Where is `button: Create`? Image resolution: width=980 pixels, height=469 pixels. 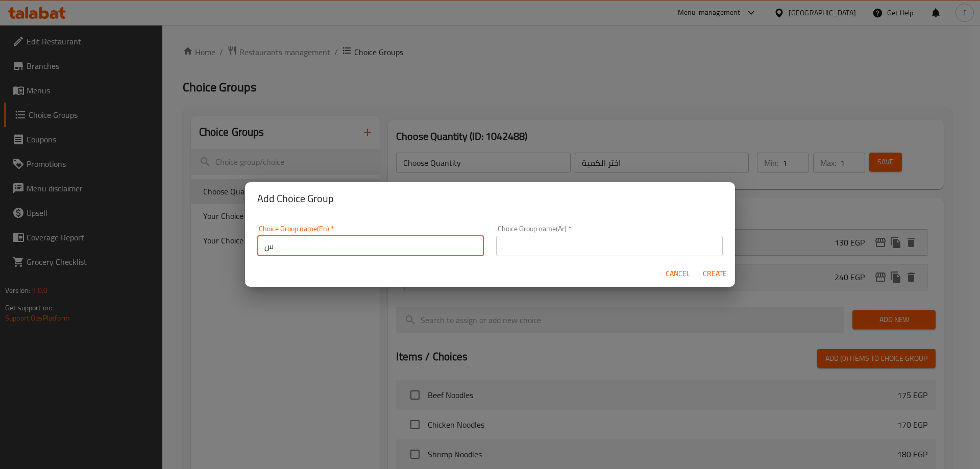
button: Create is located at coordinates (715, 273).